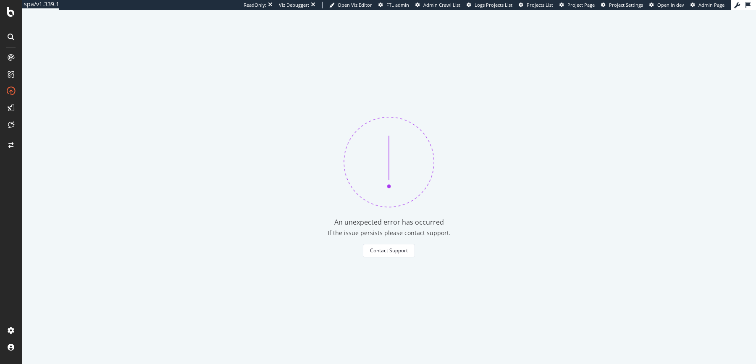 This screenshot has height=364, width=756. Describe the element at coordinates (389, 162) in the screenshot. I see `img: 370bne1z.png` at that location.